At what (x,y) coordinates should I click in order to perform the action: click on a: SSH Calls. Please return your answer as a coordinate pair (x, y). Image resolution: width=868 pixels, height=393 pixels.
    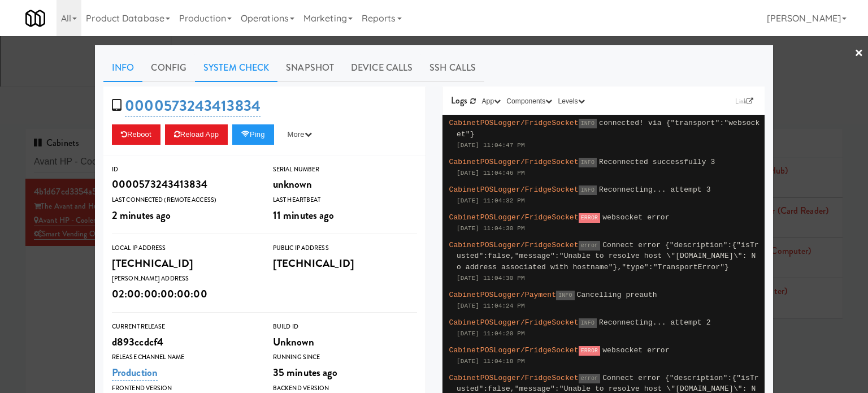
    Looking at the image, I should click on (453, 68).